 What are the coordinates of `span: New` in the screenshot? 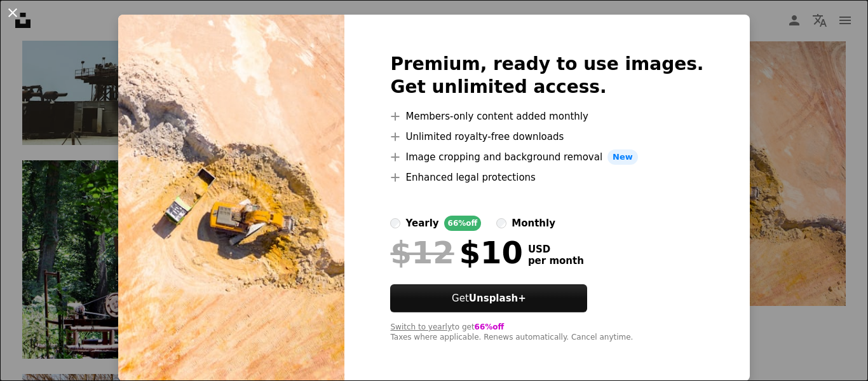 It's located at (623, 157).